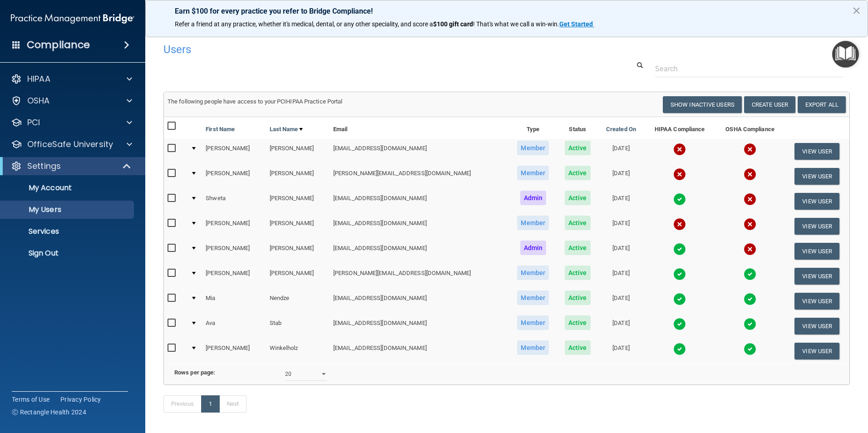 The height and width of the screenshot is (433, 868). I want to click on td: Shweta, so click(234, 201).